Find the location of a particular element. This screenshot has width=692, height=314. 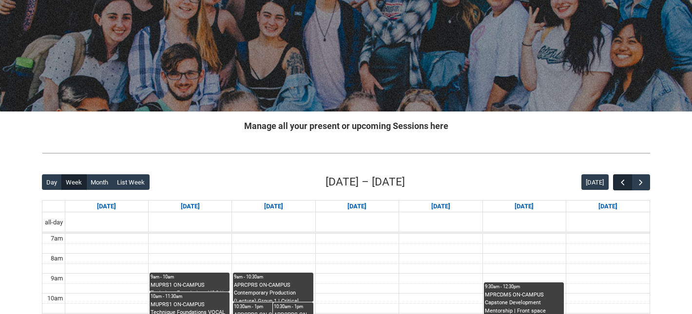

div: 9:30am - 12:30pm is located at coordinates (524, 287).